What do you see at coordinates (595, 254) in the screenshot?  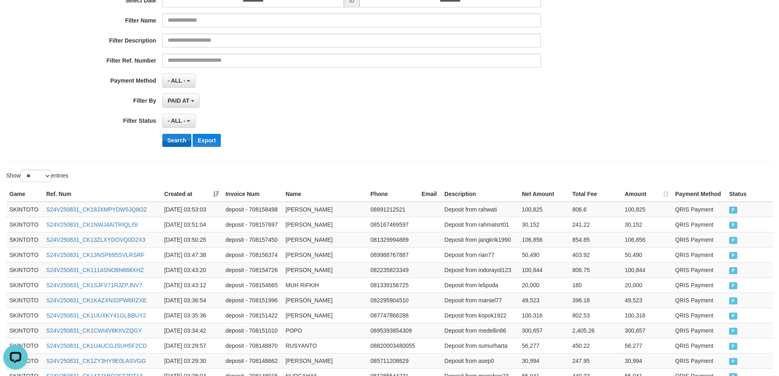 I see `td: 403.92` at bounding box center [595, 254].